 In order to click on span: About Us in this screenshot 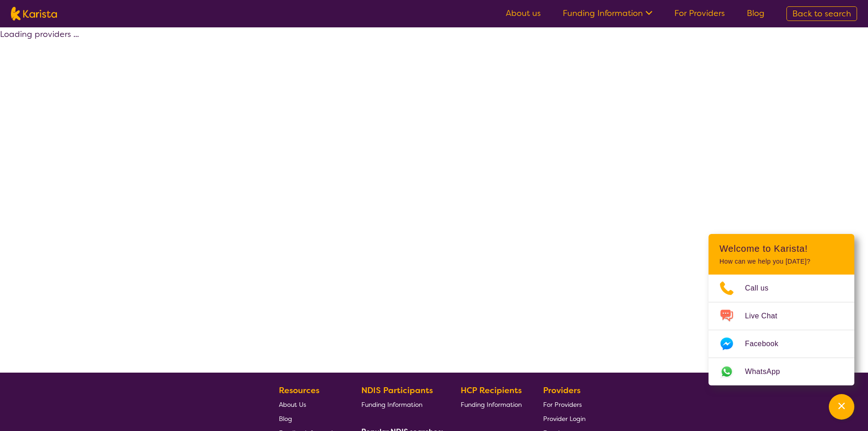, I will do `click(292, 404)`.